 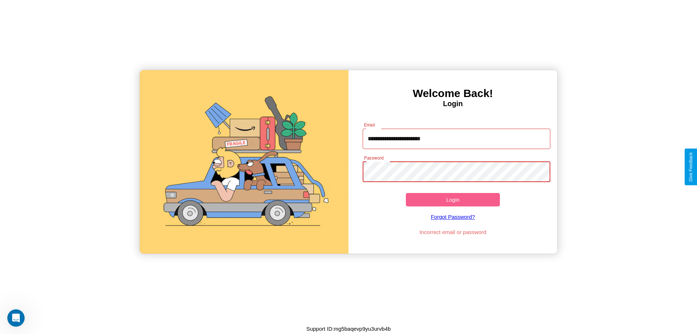 What do you see at coordinates (453, 232) in the screenshot?
I see `p: Incorrect email or password` at bounding box center [453, 232].